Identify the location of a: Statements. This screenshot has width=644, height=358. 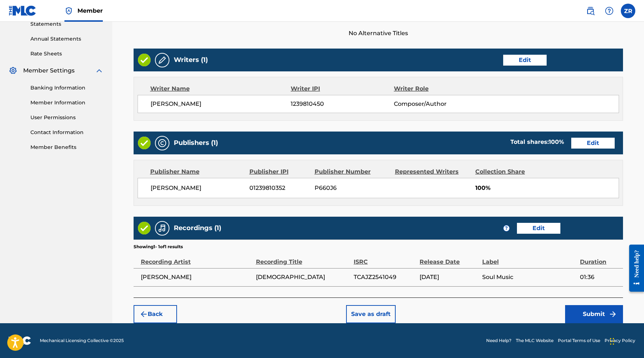
(67, 24).